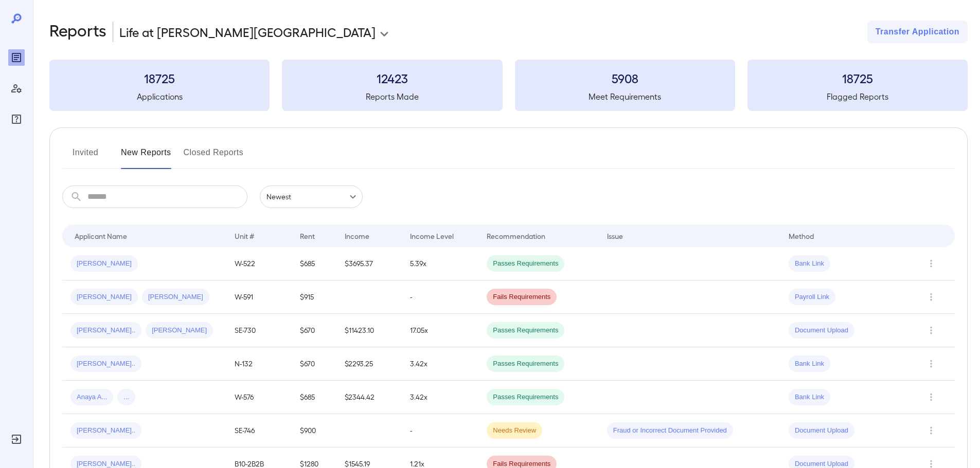 The image size is (980, 468). I want to click on button: New Reports, so click(146, 157).